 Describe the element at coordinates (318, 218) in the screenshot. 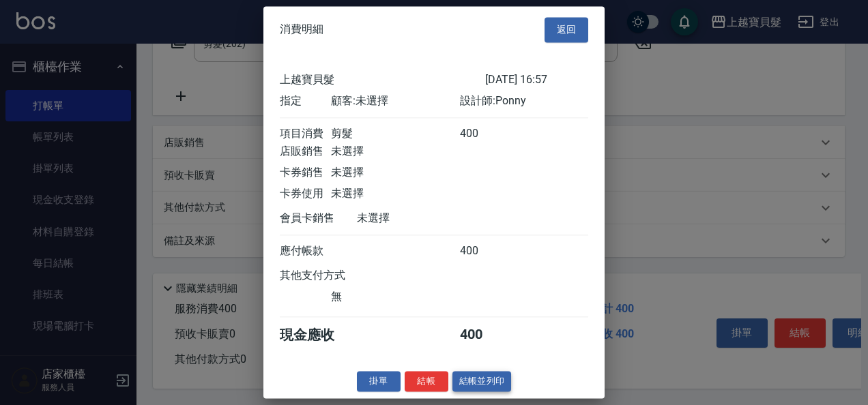

I see `div: 會員卡銷售` at that location.